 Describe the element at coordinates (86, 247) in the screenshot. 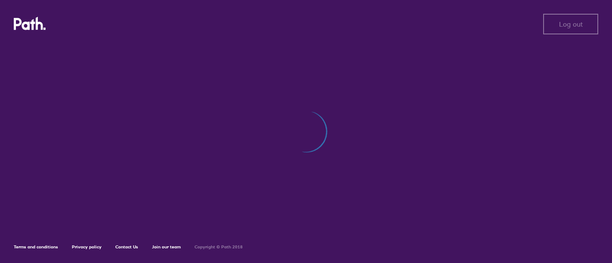

I see `a: Privacy policy` at that location.